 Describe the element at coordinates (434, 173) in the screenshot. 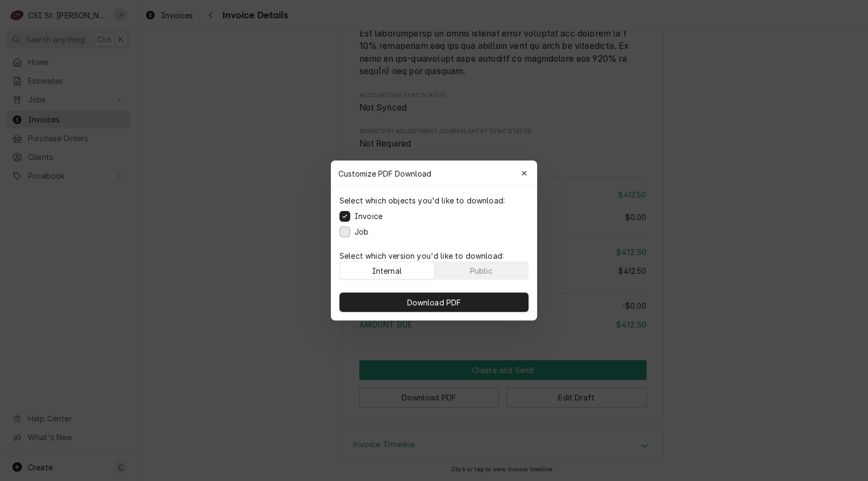

I see `div: Customize PDF Download` at that location.